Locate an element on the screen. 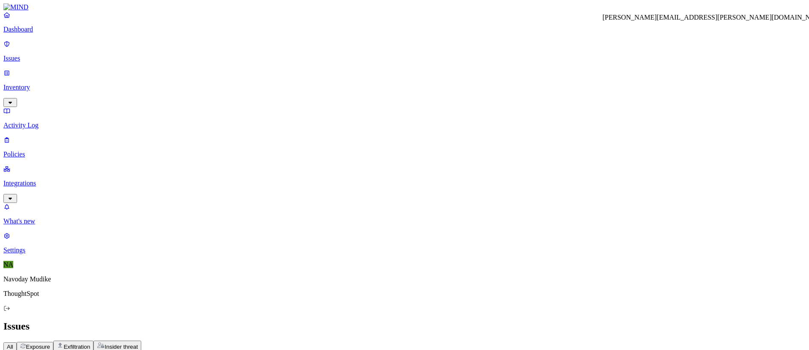 This screenshot has height=350, width=809. p: Dashboard is located at coordinates (405, 29).